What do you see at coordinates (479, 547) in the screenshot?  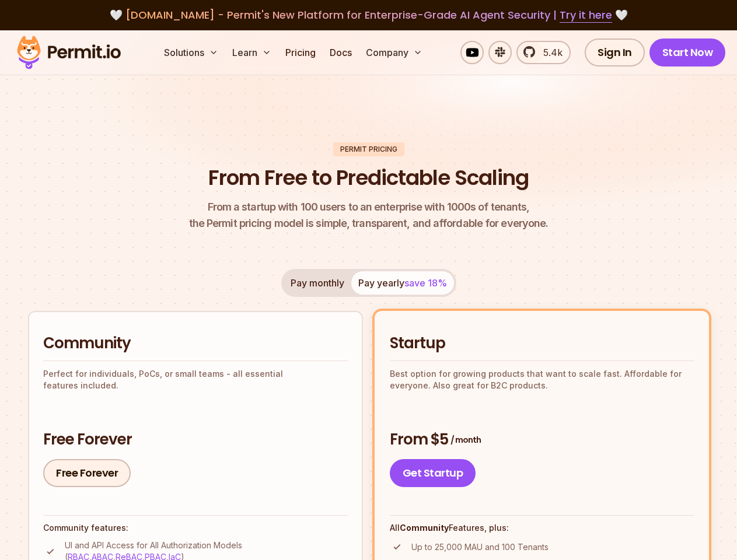 I see `p: Up to 25,000 MAU and 100 Tenants` at bounding box center [479, 547].